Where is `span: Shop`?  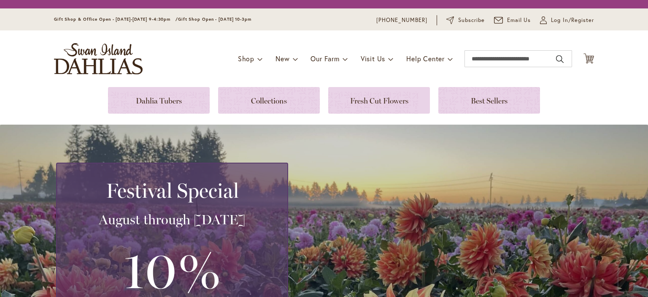
span: Shop is located at coordinates (246, 58).